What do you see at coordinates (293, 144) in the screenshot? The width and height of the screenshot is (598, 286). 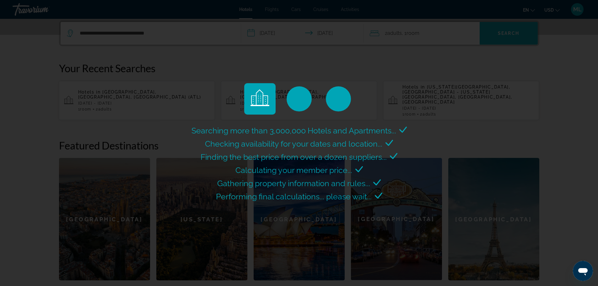 I see `span: Checking availability for your dates and location...` at bounding box center [293, 144].